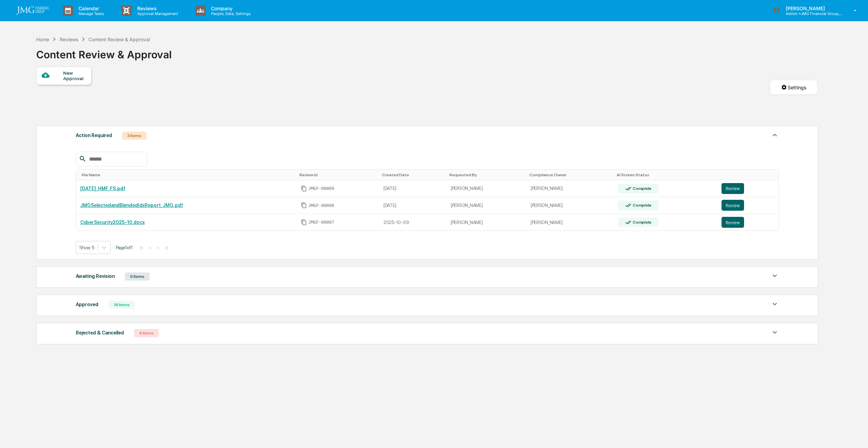 The height and width of the screenshot is (448, 868). Describe the element at coordinates (230, 8) in the screenshot. I see `p: Company` at that location.